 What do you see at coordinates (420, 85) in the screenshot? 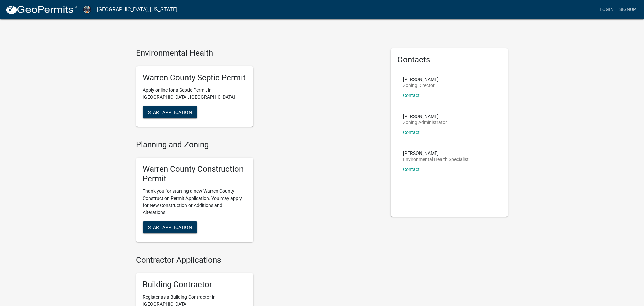
I see `p: Zoning Director` at bounding box center [420, 85].